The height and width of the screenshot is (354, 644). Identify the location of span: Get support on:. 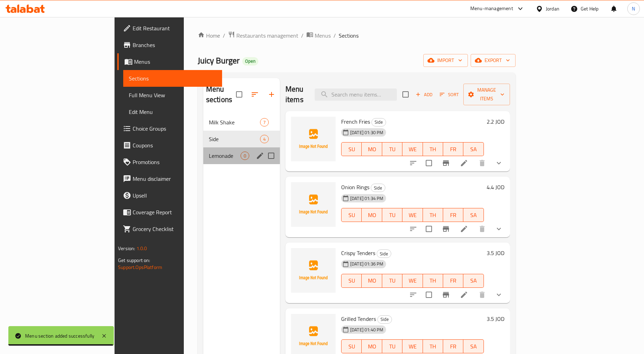
(134, 261).